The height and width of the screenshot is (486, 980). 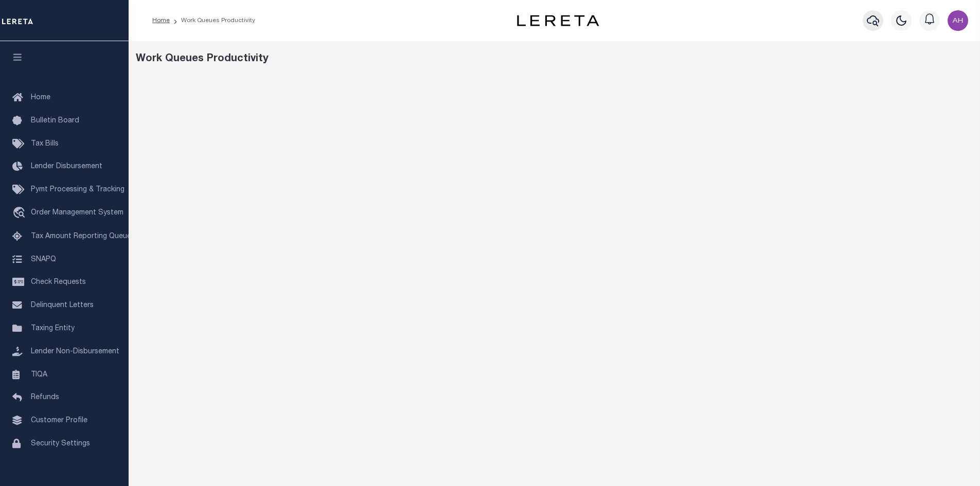 What do you see at coordinates (66, 166) in the screenshot?
I see `span: Lender Disbursement` at bounding box center [66, 166].